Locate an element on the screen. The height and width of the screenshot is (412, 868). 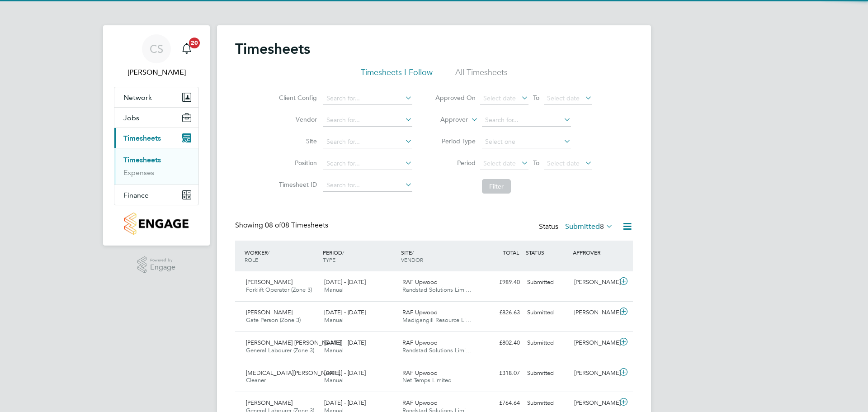
button: Jobs is located at coordinates (157, 118).